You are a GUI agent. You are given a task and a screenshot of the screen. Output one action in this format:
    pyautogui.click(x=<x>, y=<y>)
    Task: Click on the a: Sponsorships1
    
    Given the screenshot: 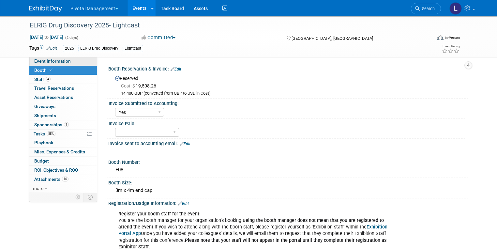 What is the action you would take?
    pyautogui.click(x=63, y=124)
    